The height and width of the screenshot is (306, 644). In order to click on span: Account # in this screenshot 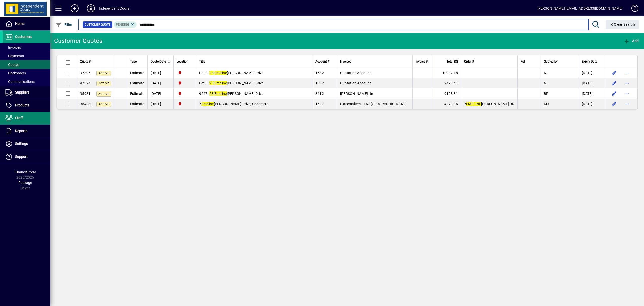, I will do `click(322, 62)`.